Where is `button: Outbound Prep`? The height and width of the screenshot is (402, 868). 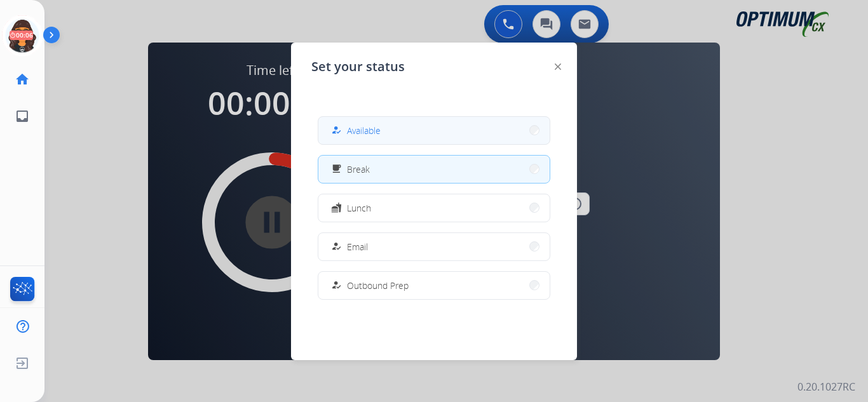 button: Outbound Prep is located at coordinates (434, 285).